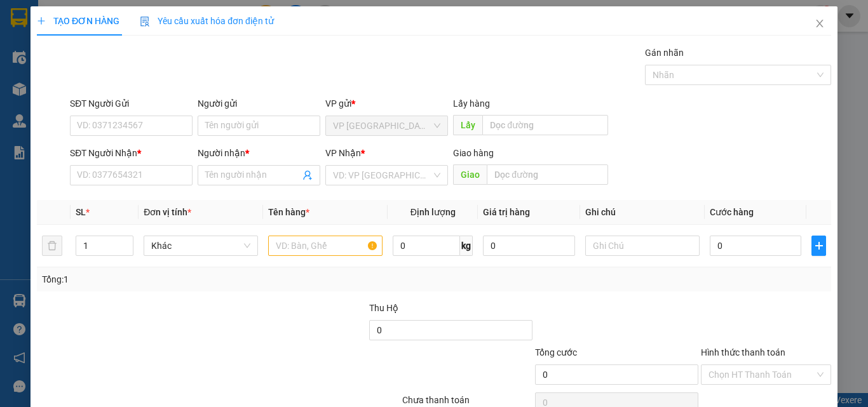  I want to click on span: Định lượng, so click(432, 212).